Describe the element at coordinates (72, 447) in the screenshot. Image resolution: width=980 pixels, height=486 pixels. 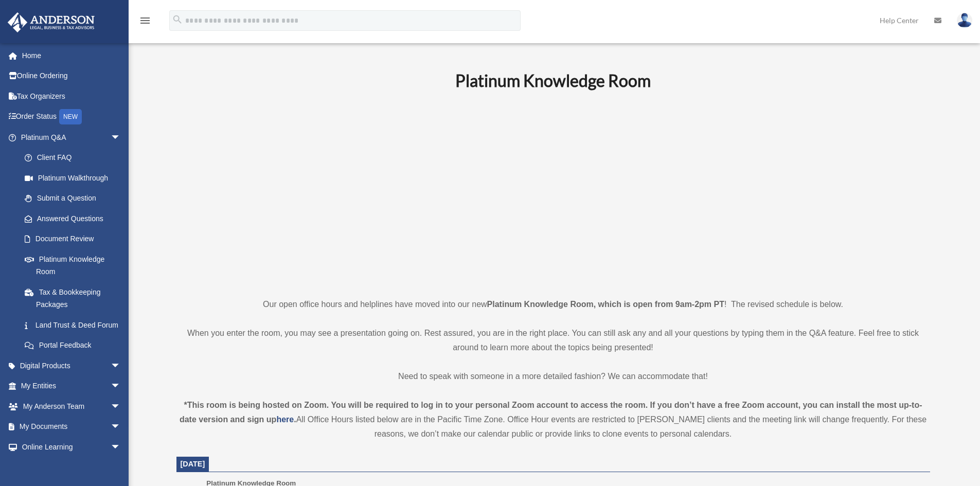
I see `a: Online Learningarrow_drop_down` at that location.